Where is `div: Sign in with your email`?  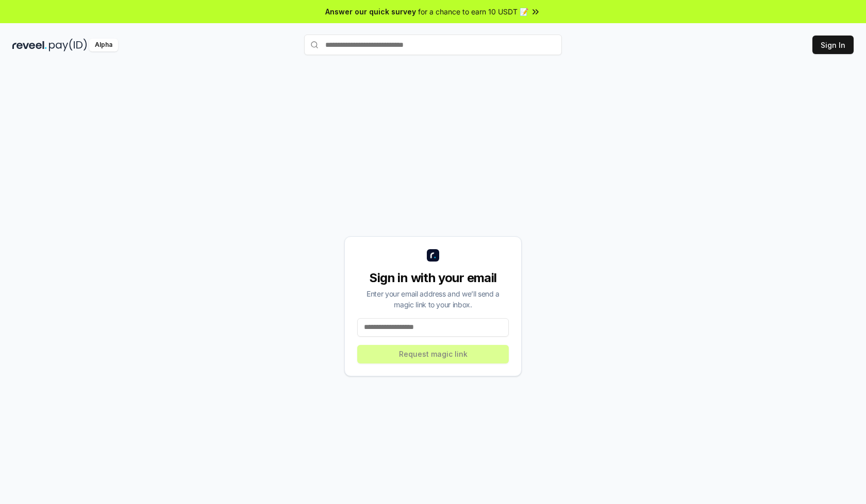 div: Sign in with your email is located at coordinates (433, 278).